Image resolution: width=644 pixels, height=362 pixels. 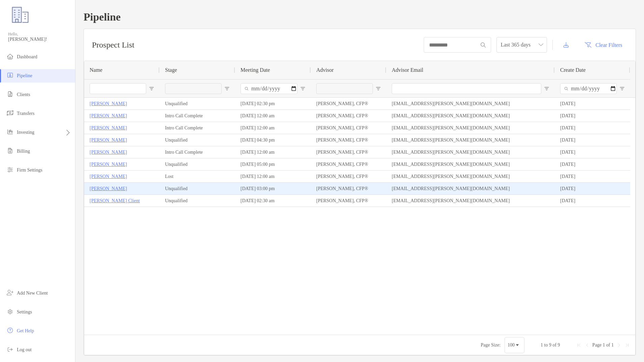 I want to click on img: Zoe Logo, so click(x=20, y=15).